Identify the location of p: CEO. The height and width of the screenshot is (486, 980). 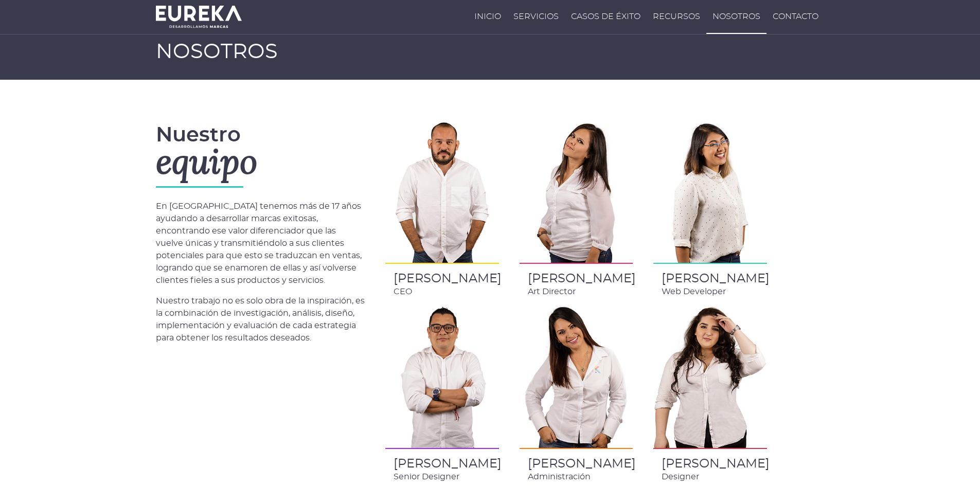
(442, 291).